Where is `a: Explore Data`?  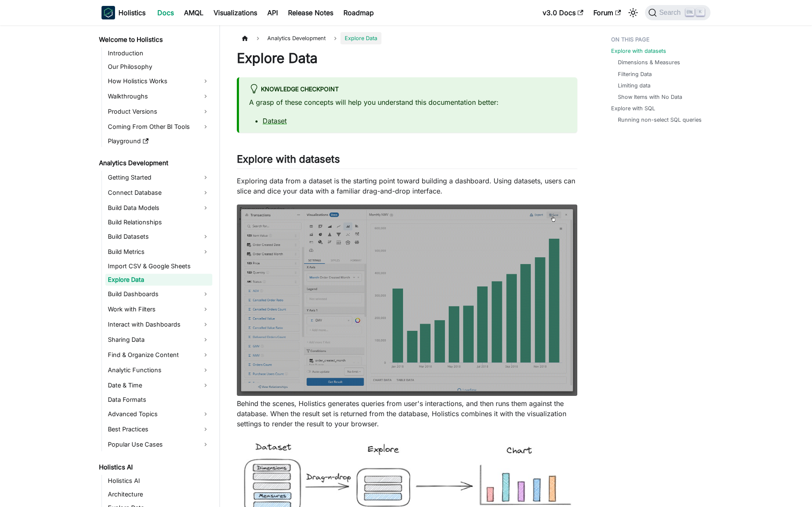
a: Explore Data is located at coordinates (159, 280).